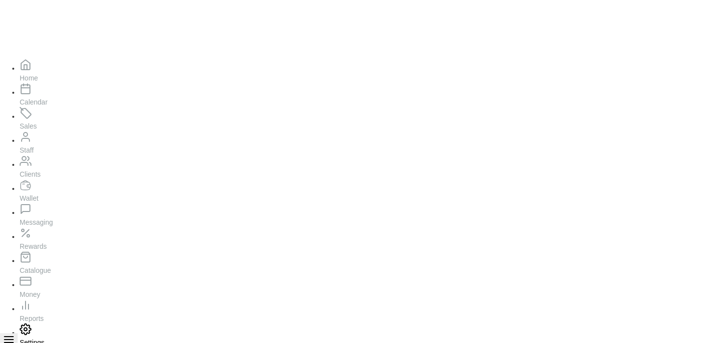 This screenshot has width=707, height=343. What do you see at coordinates (84, 74) in the screenshot?
I see `a: Home` at bounding box center [84, 74].